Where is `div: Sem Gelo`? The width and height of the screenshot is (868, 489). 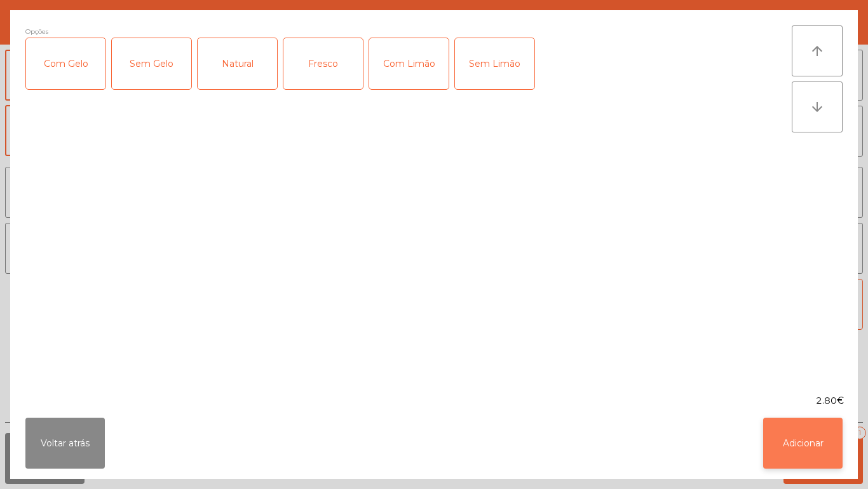
div: Sem Gelo is located at coordinates (151, 63).